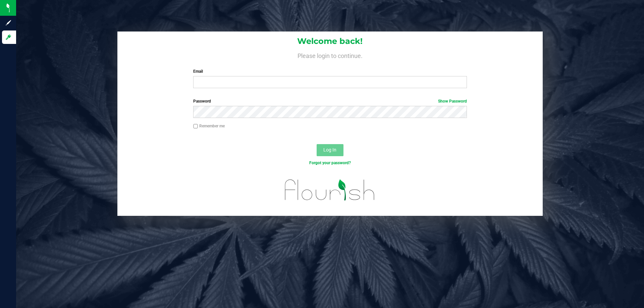  What do you see at coordinates (330, 190) in the screenshot?
I see `img: flourish_logo.svg` at bounding box center [330, 190].